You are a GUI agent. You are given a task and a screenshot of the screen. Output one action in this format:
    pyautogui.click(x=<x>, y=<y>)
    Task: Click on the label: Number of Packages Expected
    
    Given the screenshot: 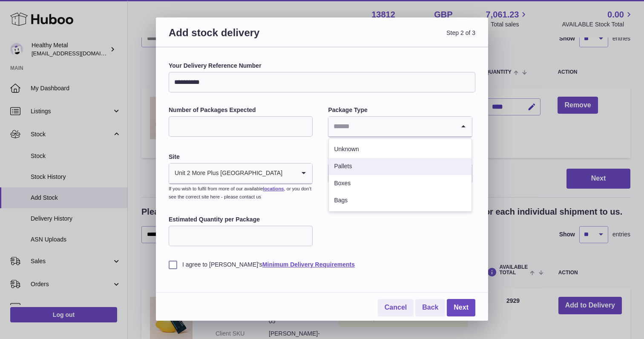 What is the action you would take?
    pyautogui.click(x=240, y=110)
    